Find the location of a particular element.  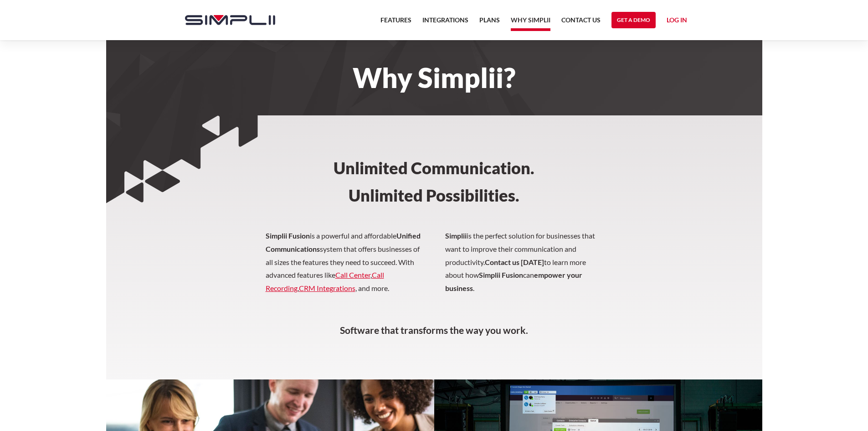

a: Get a Demo is located at coordinates (633, 20).